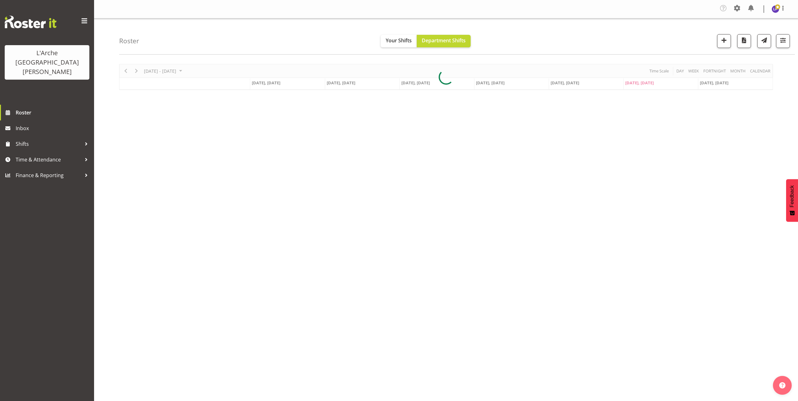 Image resolution: width=798 pixels, height=401 pixels. What do you see at coordinates (792, 196) in the screenshot?
I see `span: Feedback` at bounding box center [792, 196].